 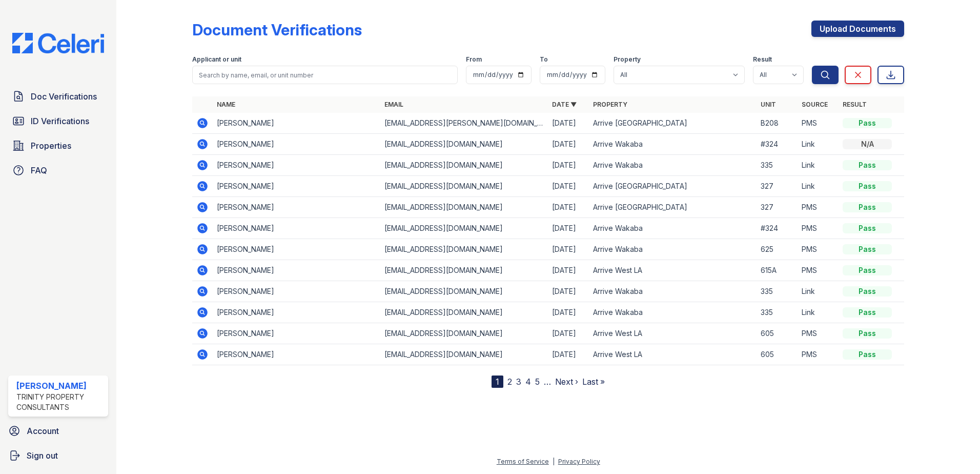 I want to click on a: Source, so click(x=814, y=104).